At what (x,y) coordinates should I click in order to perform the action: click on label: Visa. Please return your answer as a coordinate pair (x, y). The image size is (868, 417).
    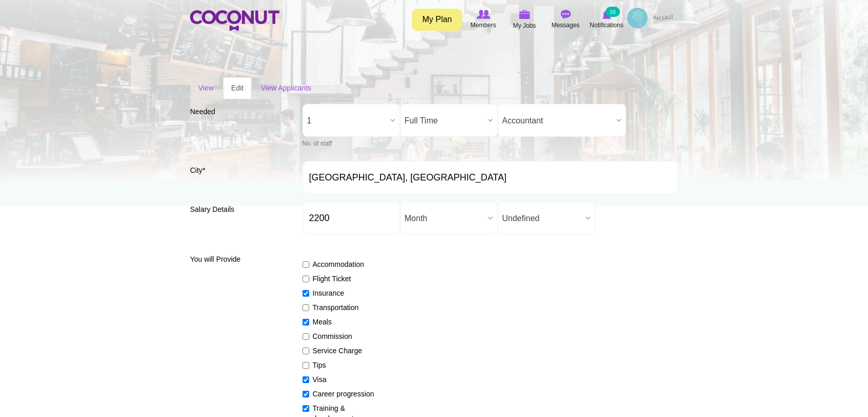
    Looking at the image, I should click on (340, 379).